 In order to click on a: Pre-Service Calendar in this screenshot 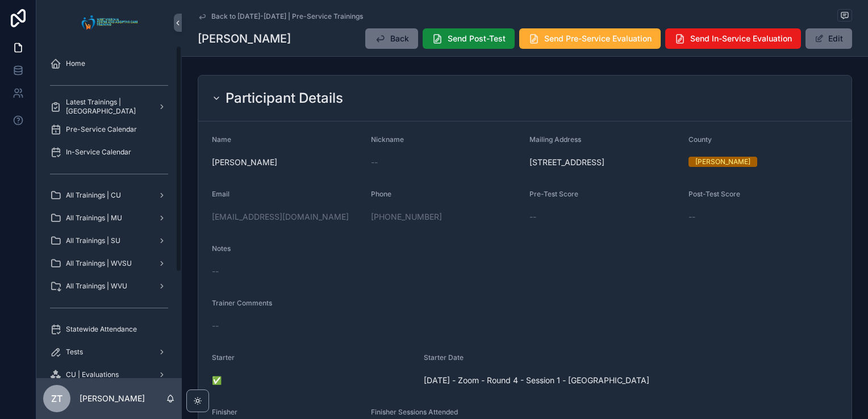, I will do `click(109, 130)`.